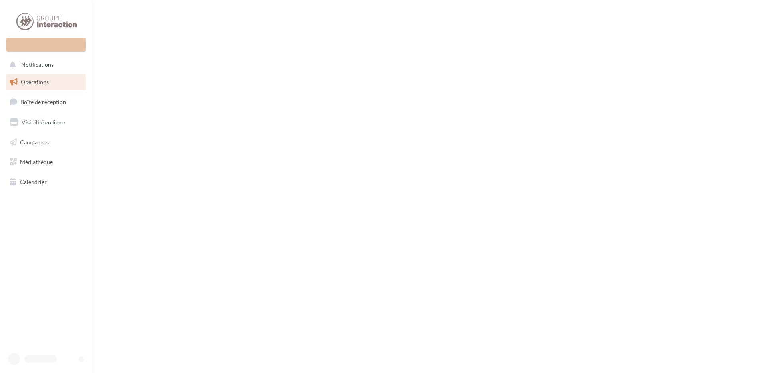 This screenshot has height=373, width=766. What do you see at coordinates (46, 102) in the screenshot?
I see `a: Boîte de réception` at bounding box center [46, 102].